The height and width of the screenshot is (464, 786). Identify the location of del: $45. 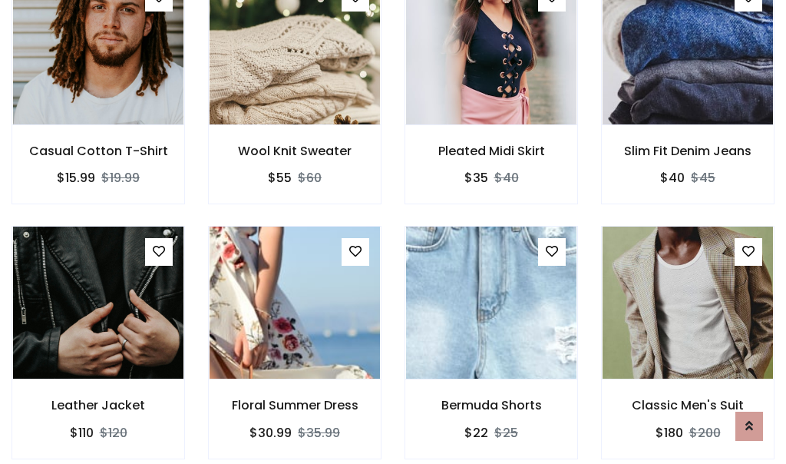
(703, 177).